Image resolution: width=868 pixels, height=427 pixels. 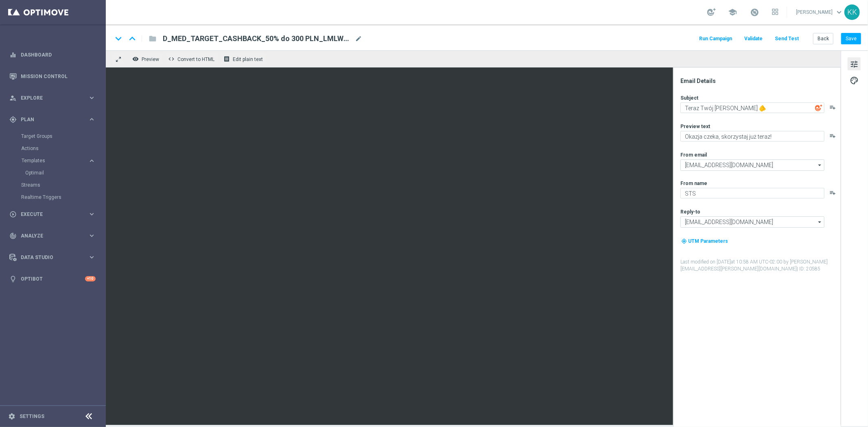 What do you see at coordinates (808, 269) in the screenshot?
I see `span: | ID: 20585` at bounding box center [808, 269].